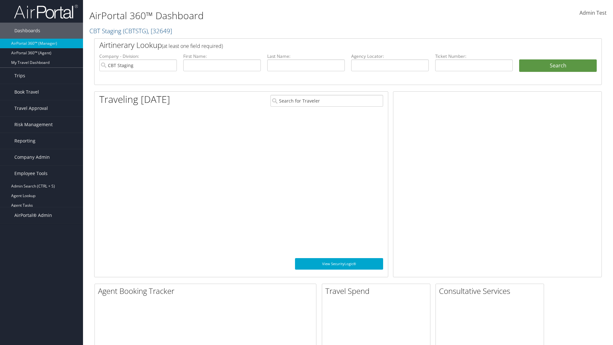 The height and width of the screenshot is (345, 613). I want to click on span: AirPortal® Admin, so click(33, 215).